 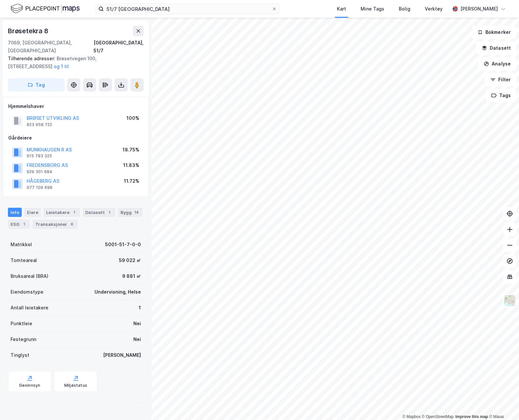 What do you see at coordinates (76, 385) in the screenshot?
I see `div: Miljøstatus` at bounding box center [76, 385].